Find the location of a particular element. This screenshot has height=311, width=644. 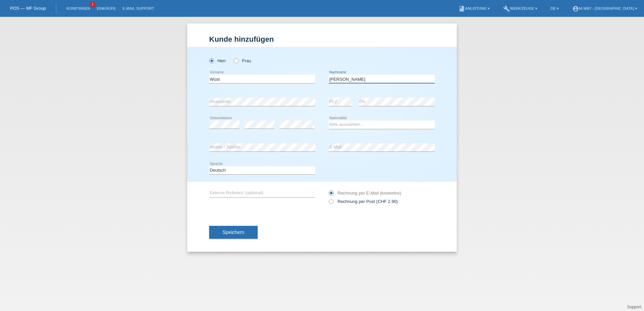

input: Frau is located at coordinates (236, 60).